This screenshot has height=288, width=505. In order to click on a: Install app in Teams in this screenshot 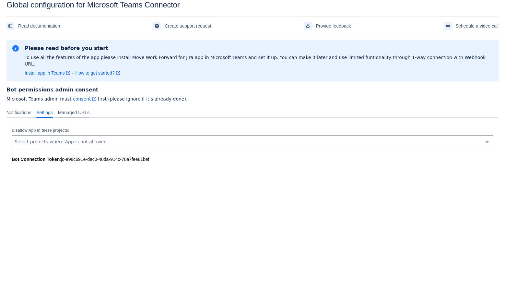, I will do `click(47, 73)`.